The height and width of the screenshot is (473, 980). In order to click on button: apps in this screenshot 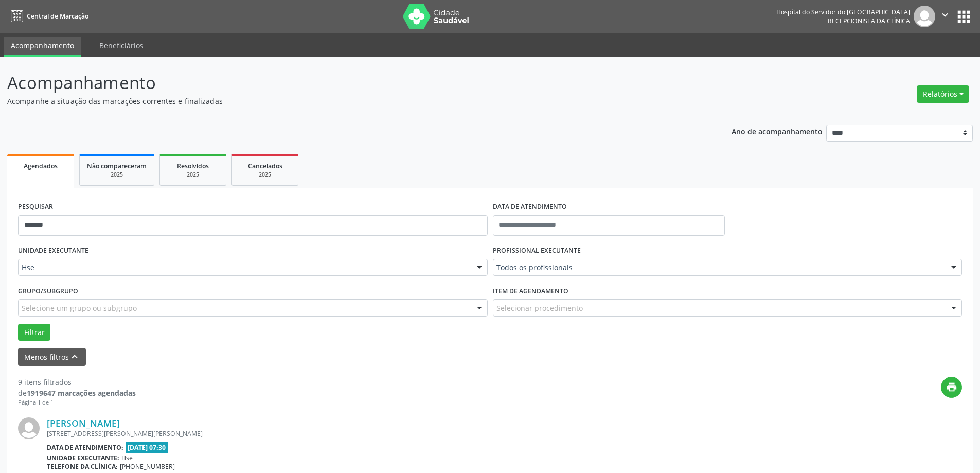, I will do `click(964, 16)`.